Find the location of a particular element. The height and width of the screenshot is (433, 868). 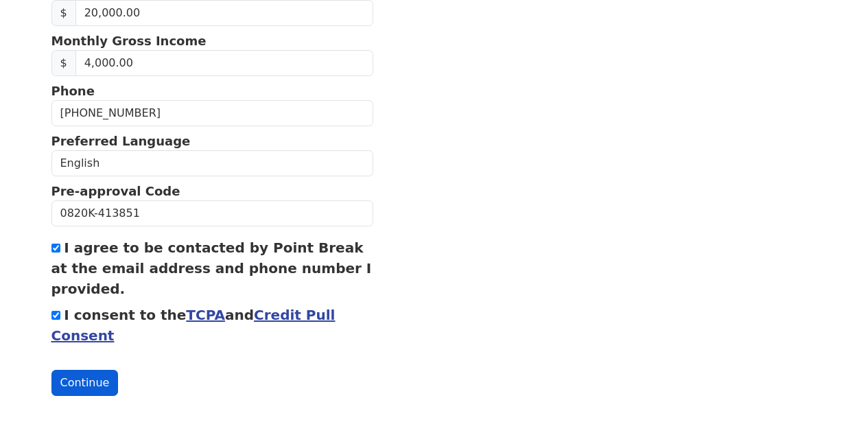

input: Pre-approval Code is located at coordinates (213, 213).